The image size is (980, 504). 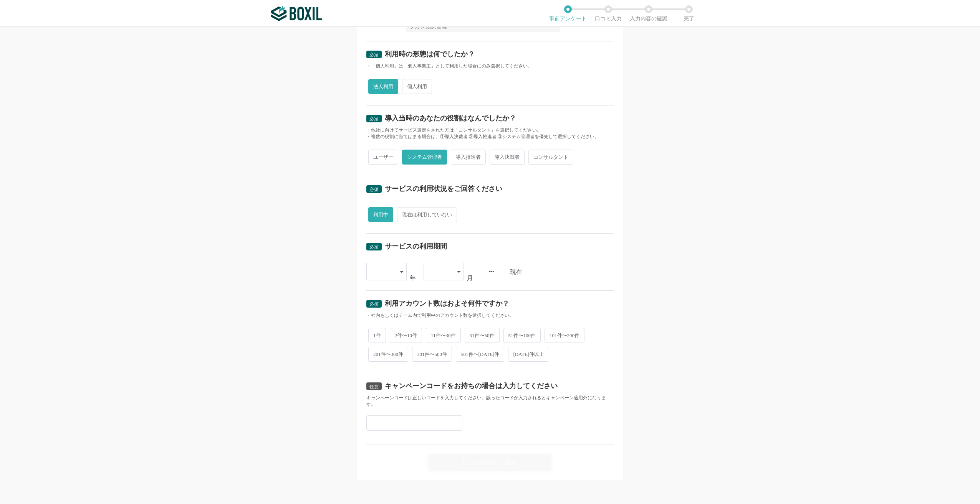 What do you see at coordinates (432, 354) in the screenshot?
I see `span: 301件〜500件` at bounding box center [432, 354].